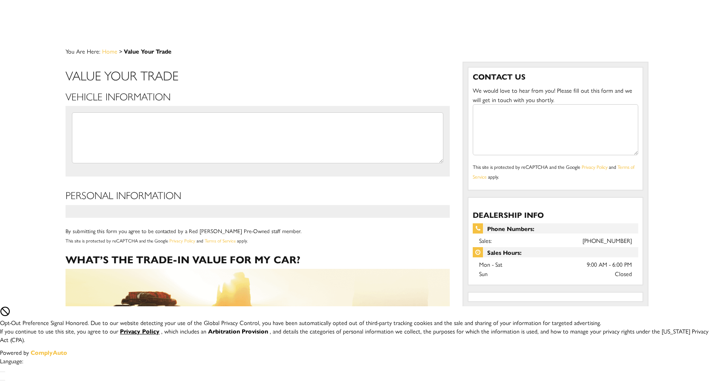 This screenshot has height=382, width=714. I want to click on h2: Vehicle Information, so click(257, 96).